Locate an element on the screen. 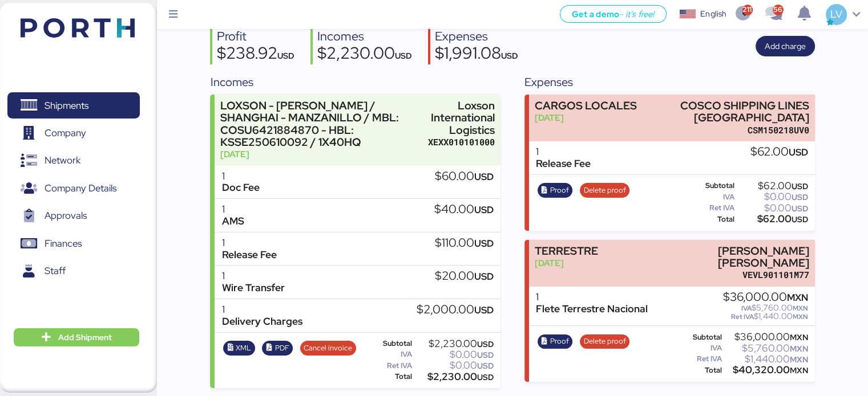 The image size is (868, 396). span: PDF is located at coordinates (282, 348).